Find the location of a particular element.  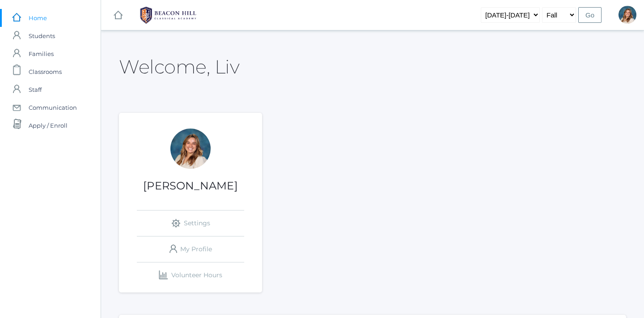

span: Communication is located at coordinates (53, 107).